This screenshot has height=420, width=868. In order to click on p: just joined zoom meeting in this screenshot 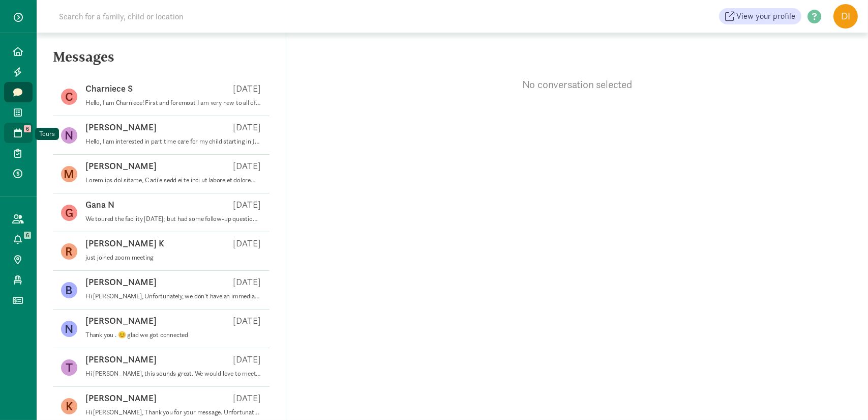, I will do `click(173, 258)`.